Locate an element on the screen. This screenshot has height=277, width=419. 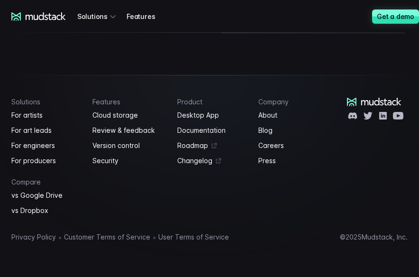
h4: Compare is located at coordinates (46, 181).